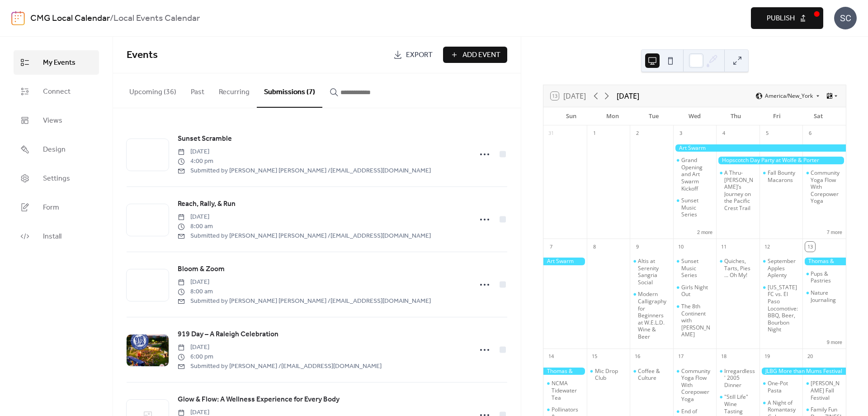  What do you see at coordinates (654, 116) in the screenshot?
I see `div: Tue` at bounding box center [654, 116].